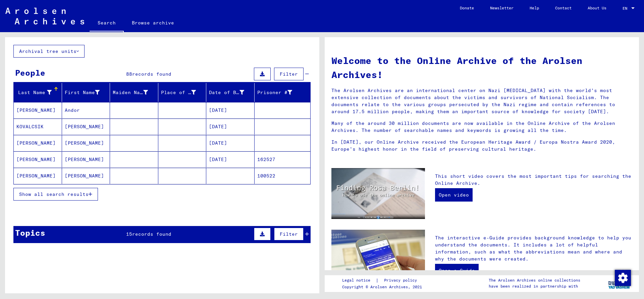 The width and height of the screenshot is (644, 299). Describe the element at coordinates (30, 73) in the screenshot. I see `div: People` at that location.